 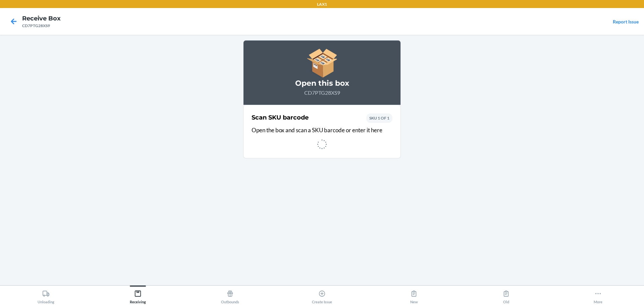 I want to click on button: More, so click(x=598, y=295).